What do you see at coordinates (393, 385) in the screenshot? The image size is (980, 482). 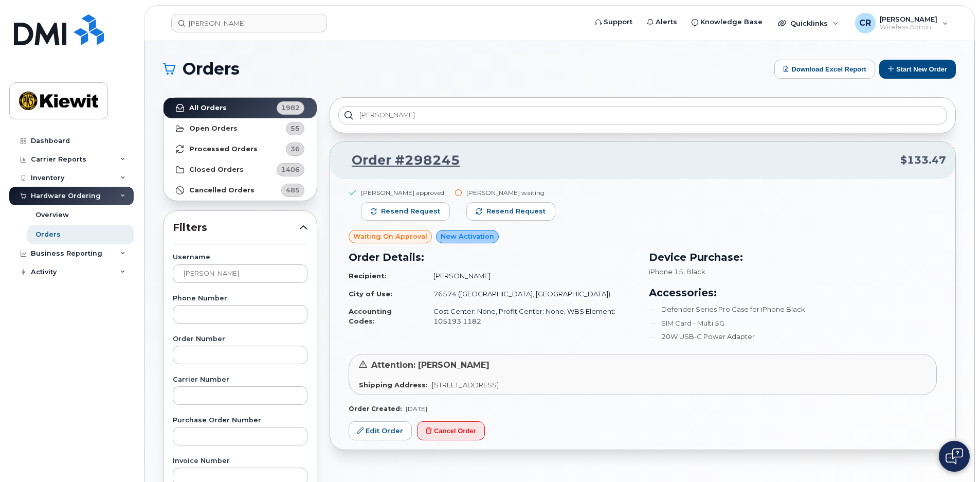 I see `strong: Shipping Address:` at bounding box center [393, 385].